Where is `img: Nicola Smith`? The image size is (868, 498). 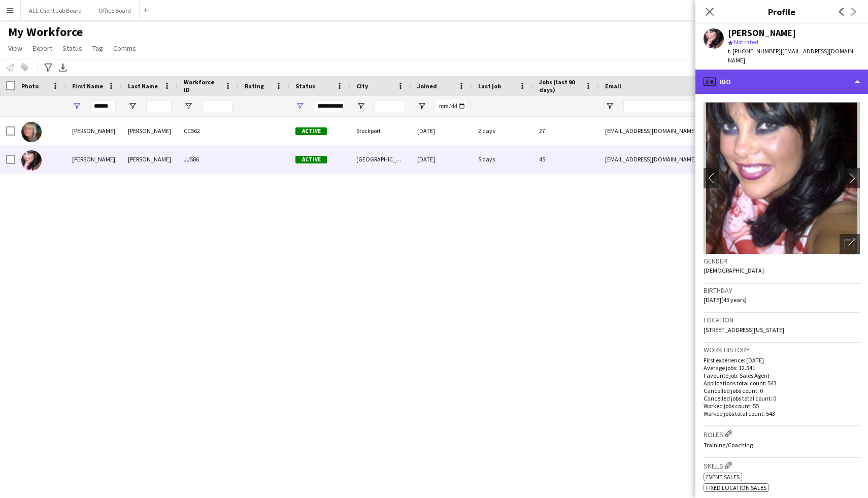
img: Nicola Smith is located at coordinates (32, 160).